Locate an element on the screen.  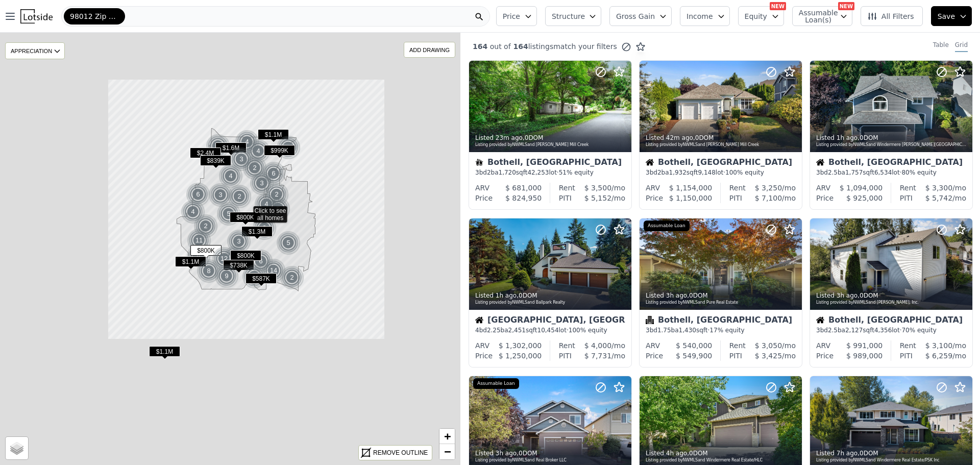
div: Listing provided by NWMLS and Real Broker LLC is located at coordinates (551, 460).